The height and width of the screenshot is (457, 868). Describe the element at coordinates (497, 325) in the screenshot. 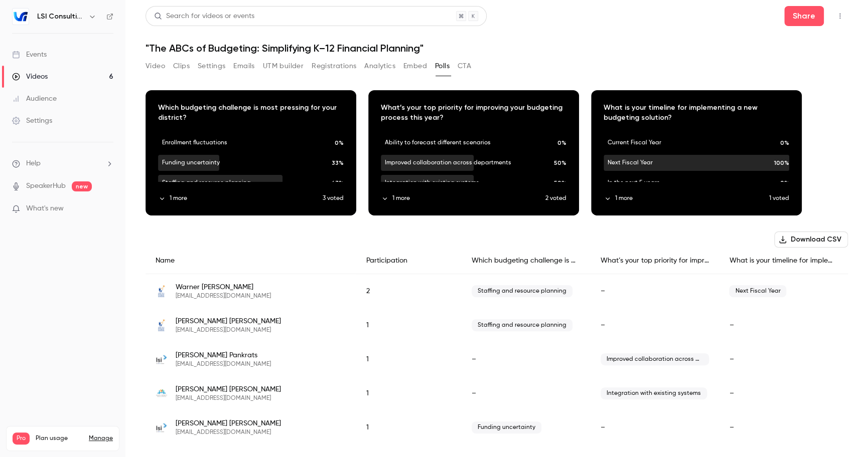

I see `div: acjanuzzi@seattleschools.org` at that location.